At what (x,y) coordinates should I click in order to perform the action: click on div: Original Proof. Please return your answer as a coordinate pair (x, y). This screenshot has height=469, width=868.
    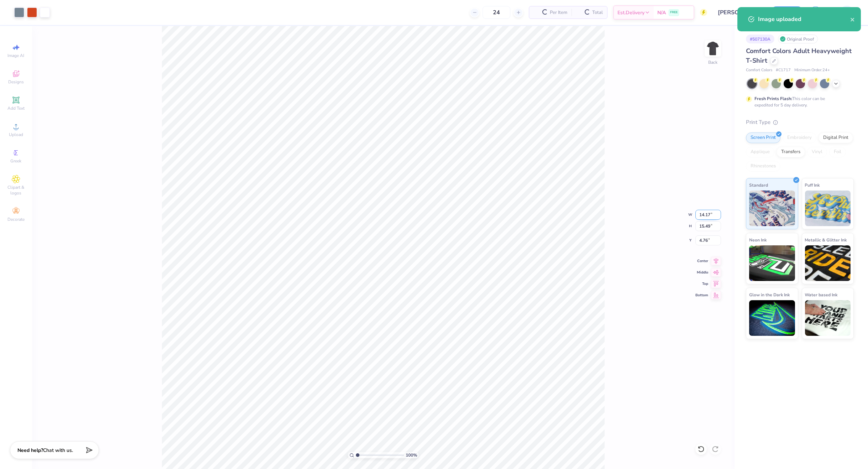
    Looking at the image, I should click on (798, 39).